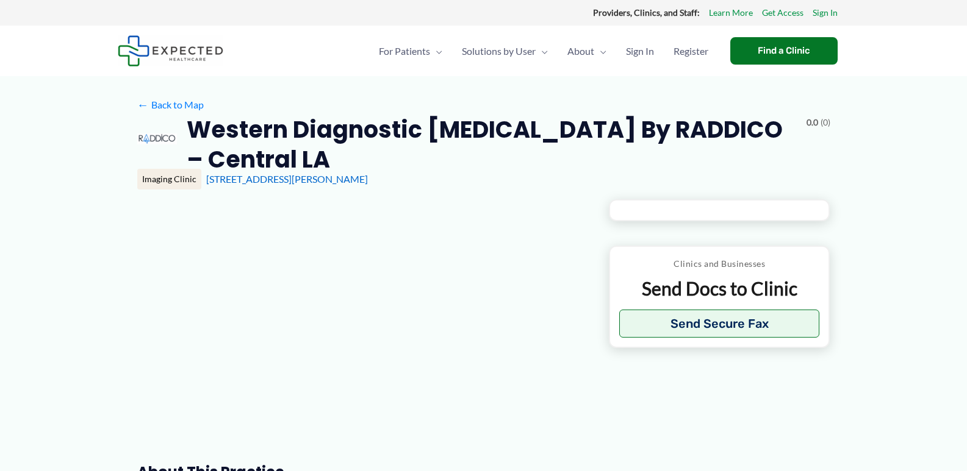 The width and height of the screenshot is (967, 471). Describe the element at coordinates (581, 51) in the screenshot. I see `span: About` at that location.